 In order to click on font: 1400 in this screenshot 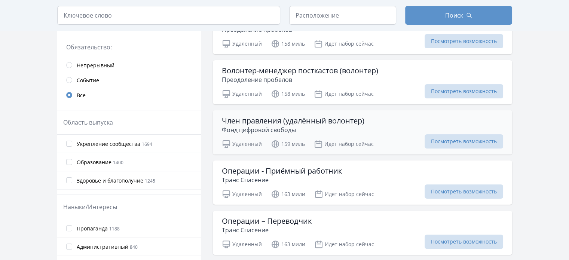, I will do `click(118, 162)`.